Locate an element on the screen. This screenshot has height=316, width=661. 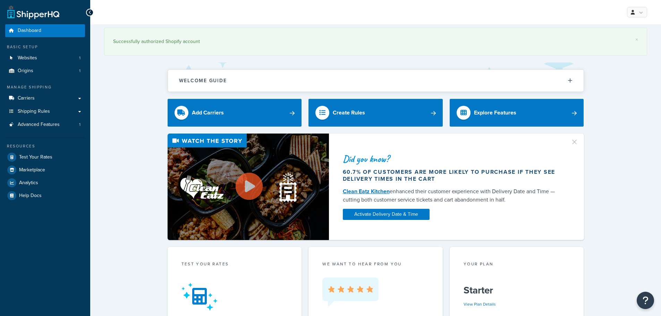
span: Websites is located at coordinates (27, 58).